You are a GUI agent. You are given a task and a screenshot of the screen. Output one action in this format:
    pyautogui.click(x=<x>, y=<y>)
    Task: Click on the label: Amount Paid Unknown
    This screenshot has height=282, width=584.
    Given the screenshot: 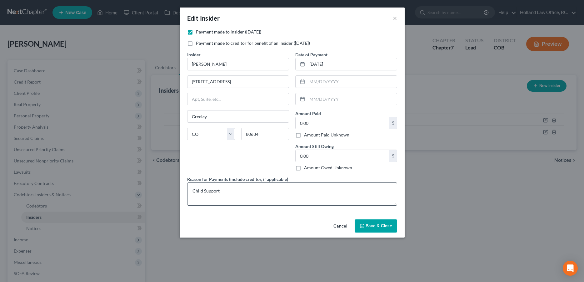 What is the action you would take?
    pyautogui.click(x=327, y=135)
    